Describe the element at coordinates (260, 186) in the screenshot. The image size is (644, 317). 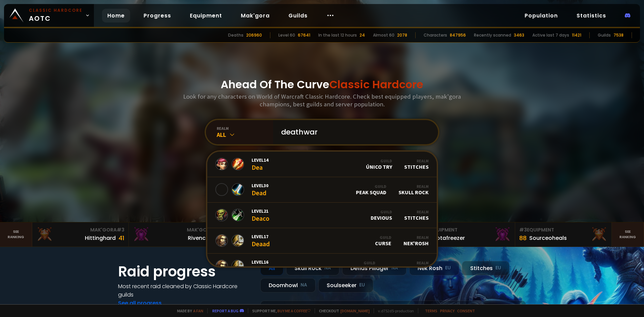
I see `span: Level 30` at that location.